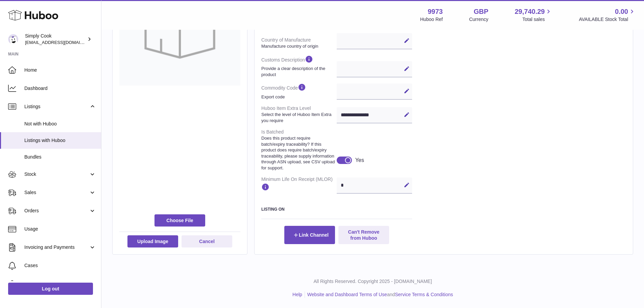 The image size is (644, 308). What do you see at coordinates (50, 288) in the screenshot?
I see `a: Log out` at bounding box center [50, 288].